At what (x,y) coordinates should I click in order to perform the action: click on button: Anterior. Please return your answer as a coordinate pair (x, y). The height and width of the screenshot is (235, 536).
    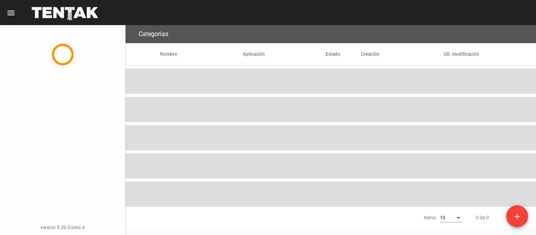
    Looking at the image, I should click on (509, 218).